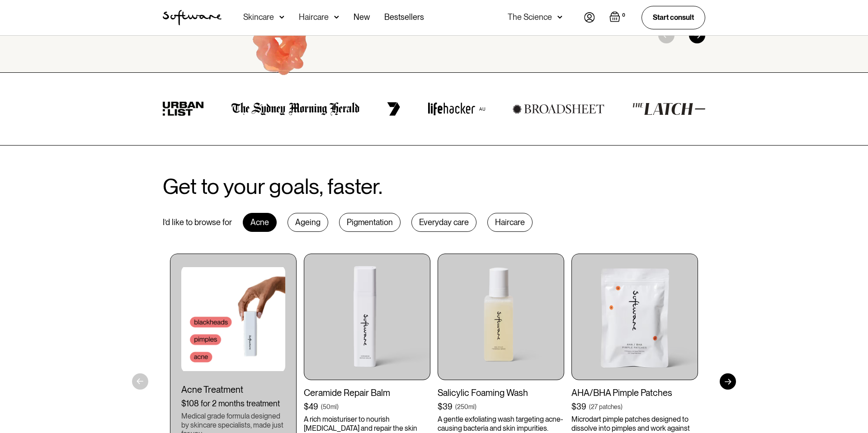 This screenshot has width=868, height=433. Describe the element at coordinates (192, 18) in the screenshot. I see `img: Software Logo` at that location.